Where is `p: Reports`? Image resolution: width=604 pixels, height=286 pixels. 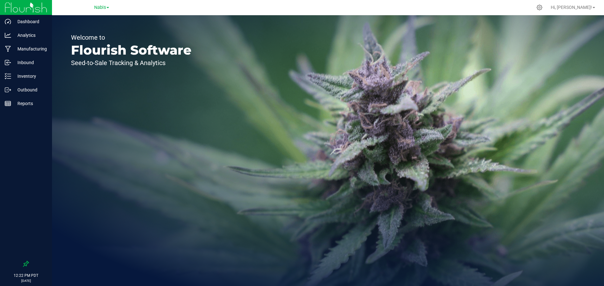 p: Reports is located at coordinates (30, 103).